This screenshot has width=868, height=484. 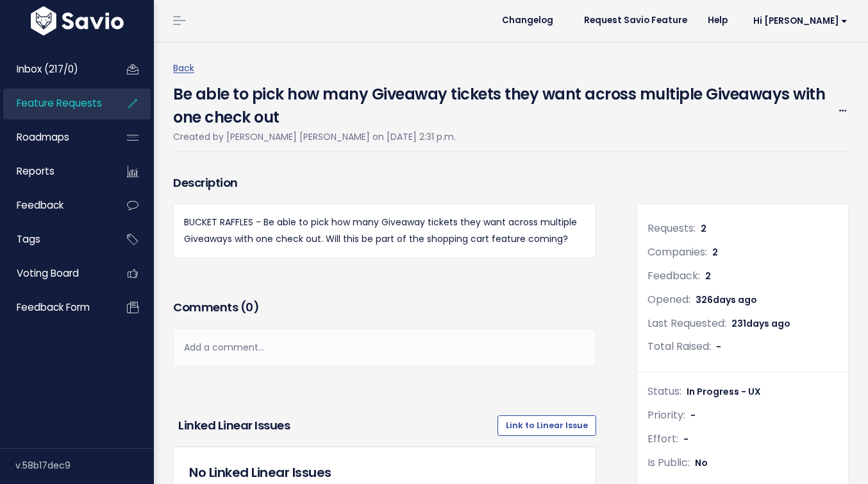 What do you see at coordinates (385, 307) in the screenshot?
I see `h3: Comments ( )` at bounding box center [385, 307].